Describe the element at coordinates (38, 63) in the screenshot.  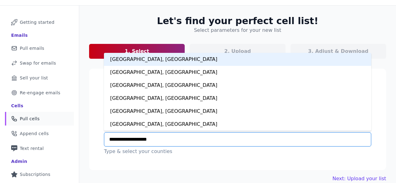
I see `span: Swap for emails` at that location.